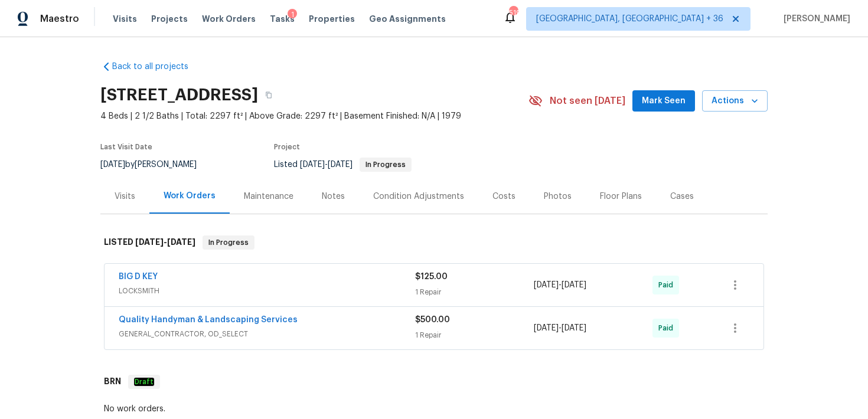 Image resolution: width=868 pixels, height=419 pixels. I want to click on div: Maintenance, so click(268, 196).